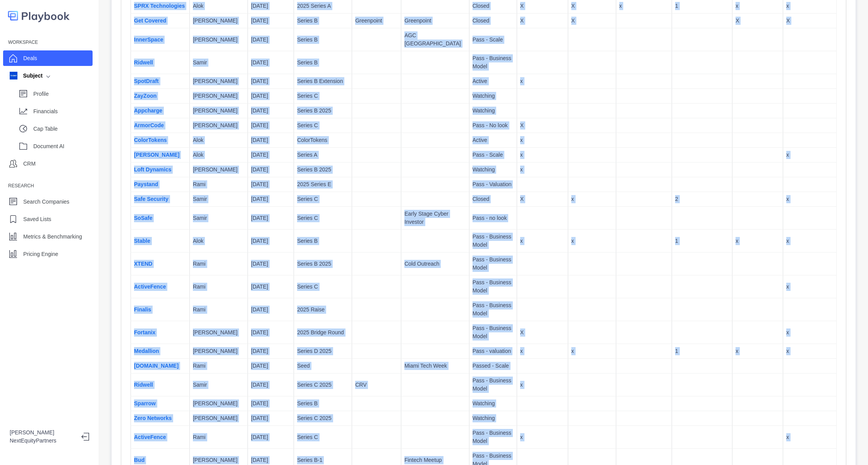  What do you see at coordinates (702, 6) in the screenshot?
I see `p: 1` at bounding box center [702, 6].